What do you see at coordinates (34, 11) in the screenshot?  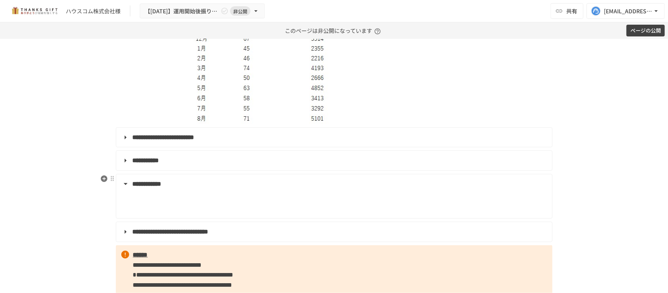 I see `img: mMP1OxWUAhQbsRWCurg7vIHe5HqDpP7qZo7fRoNLXQh` at bounding box center [34, 11].